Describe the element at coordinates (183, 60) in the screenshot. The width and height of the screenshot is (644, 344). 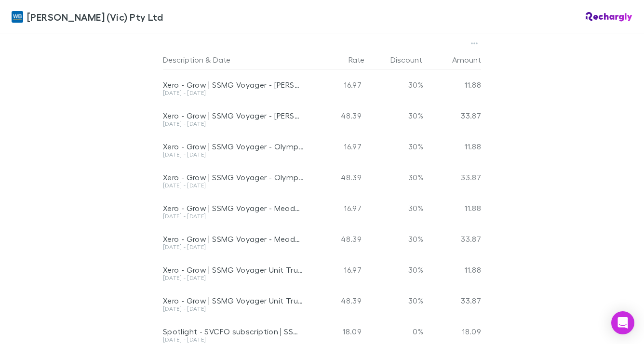
I see `button: Description` at that location.